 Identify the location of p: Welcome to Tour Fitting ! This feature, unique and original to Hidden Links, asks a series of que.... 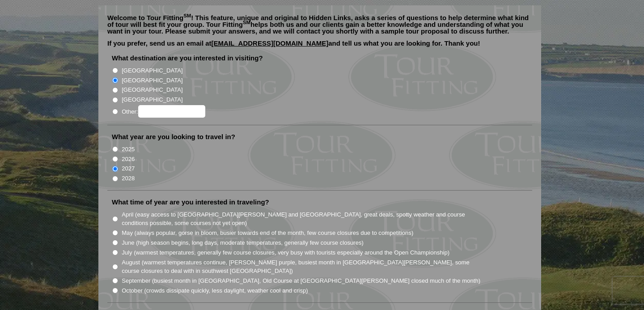
(320, 24).